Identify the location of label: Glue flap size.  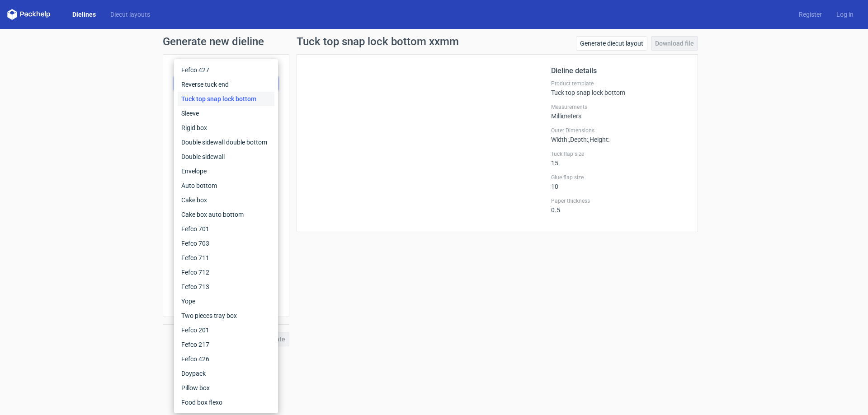
(619, 178).